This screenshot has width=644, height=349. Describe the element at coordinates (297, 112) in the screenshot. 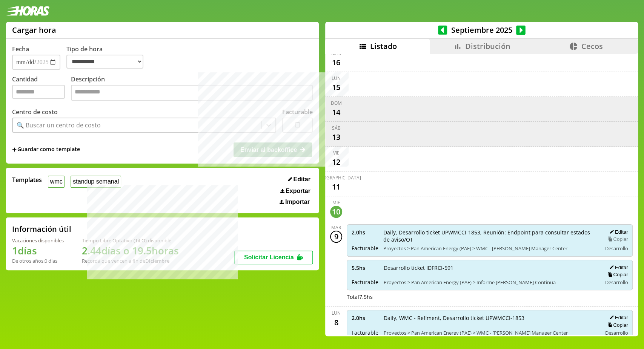

I see `label: Facturable` at that location.